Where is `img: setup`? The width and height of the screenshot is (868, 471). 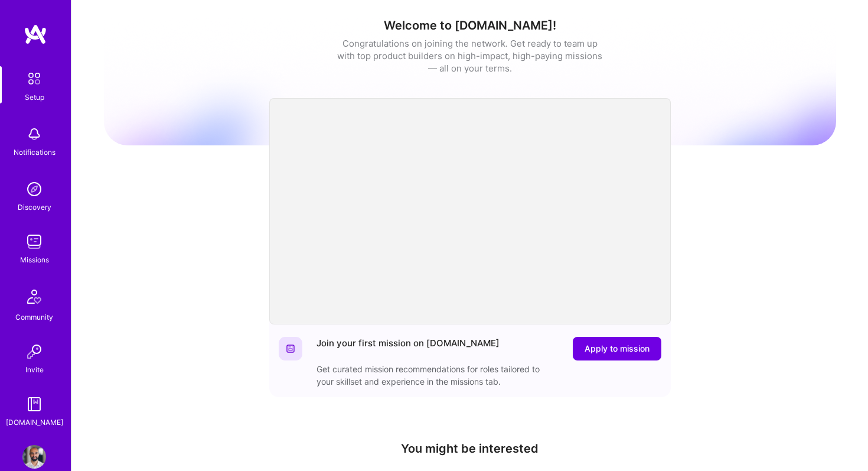
img: setup is located at coordinates (34, 78).